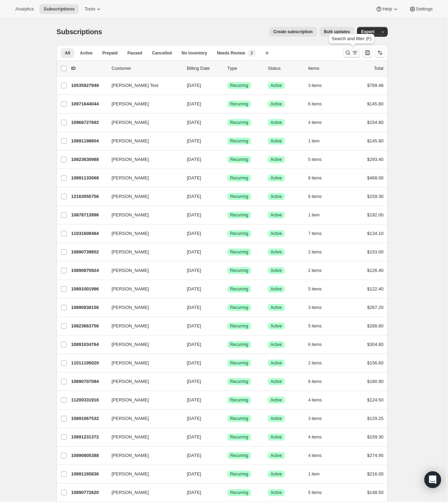 The height and width of the screenshot is (502, 448). What do you see at coordinates (421, 9) in the screenshot?
I see `button: Settings` at bounding box center [421, 9].